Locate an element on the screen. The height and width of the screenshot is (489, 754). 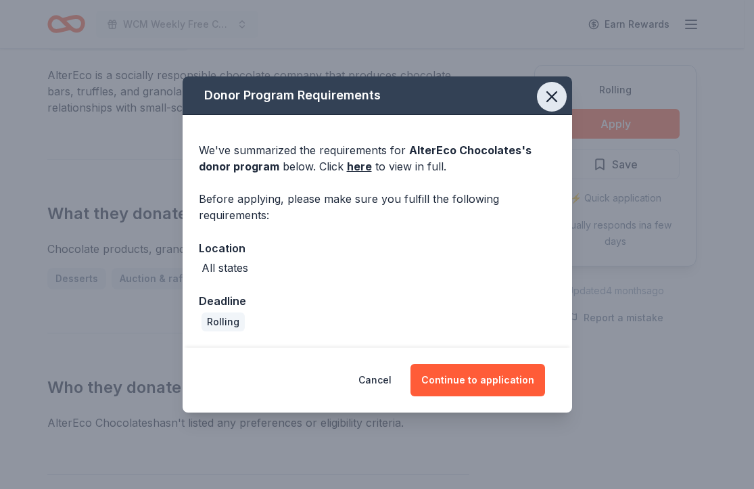
a: here is located at coordinates (359, 166).